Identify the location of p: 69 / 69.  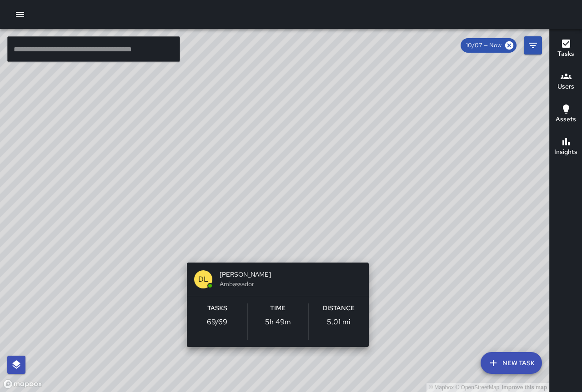
(217, 322).